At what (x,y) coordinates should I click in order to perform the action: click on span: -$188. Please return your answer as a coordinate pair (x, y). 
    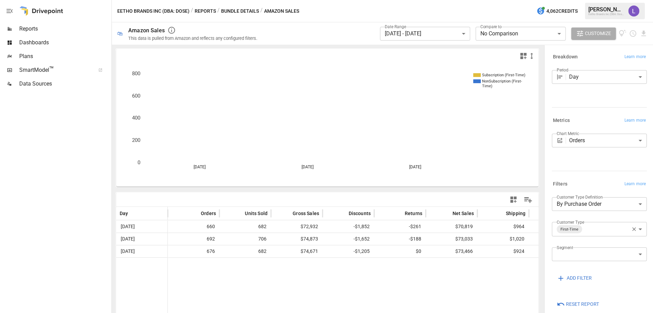
    Looking at the image, I should click on (400, 239).